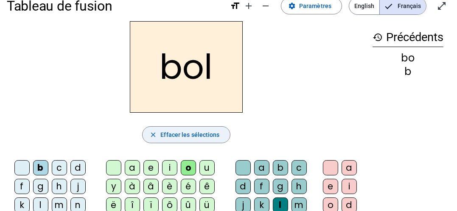  I want to click on div: è, so click(170, 187).